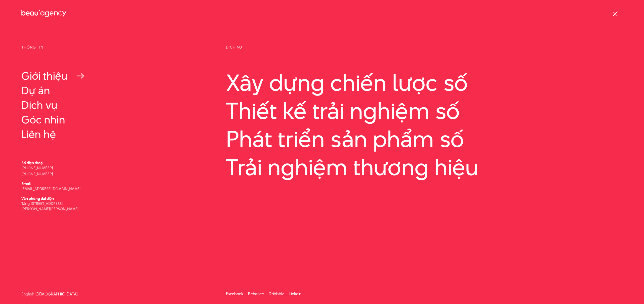 This screenshot has width=644, height=304. Describe the element at coordinates (424, 111) in the screenshot. I see `a: Thiết kế trải nghiệm số` at that location.